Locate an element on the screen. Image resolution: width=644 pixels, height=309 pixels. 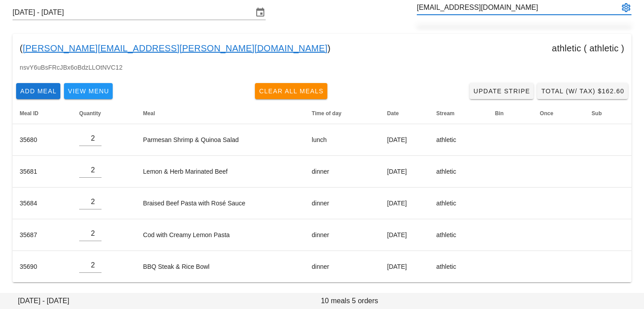
input: Search by email or name is located at coordinates (518, 8).